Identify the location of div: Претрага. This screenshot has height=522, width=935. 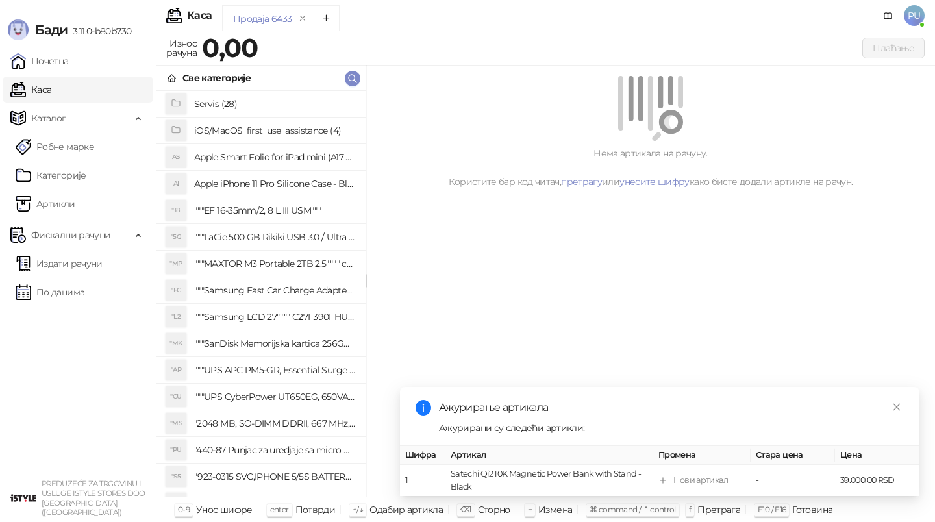
(719, 510).